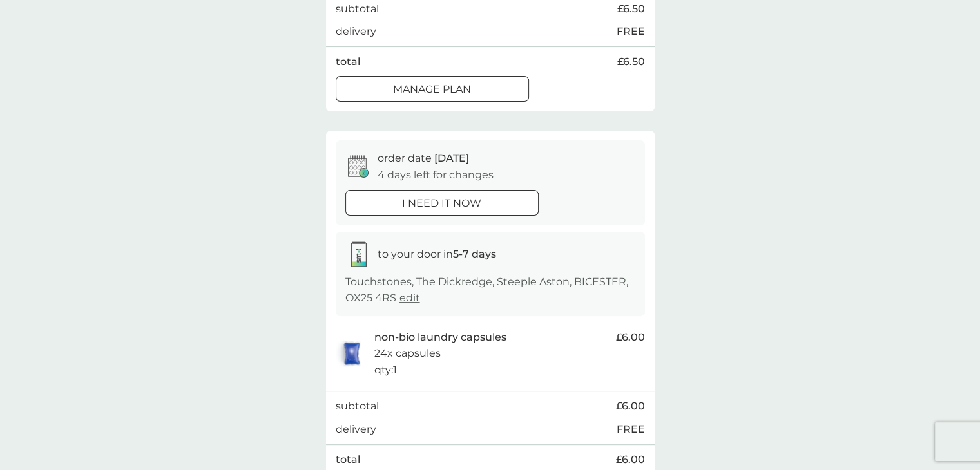 Image resolution: width=980 pixels, height=470 pixels. Describe the element at coordinates (491, 290) in the screenshot. I see `p: Touchstones, The Dickredge, Steeple Aston, BICESTER, OX25 4RS` at that location.